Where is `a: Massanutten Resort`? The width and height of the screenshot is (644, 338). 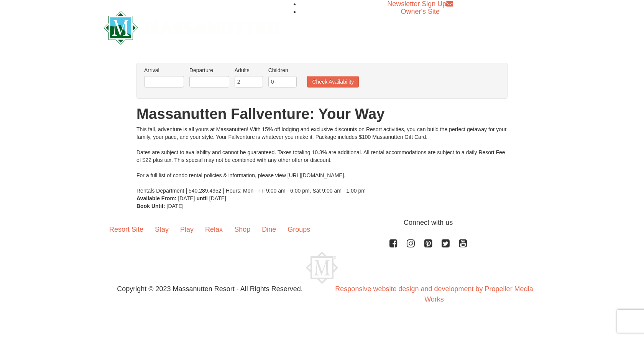
a: Massanutten Resort is located at coordinates (192, 27).